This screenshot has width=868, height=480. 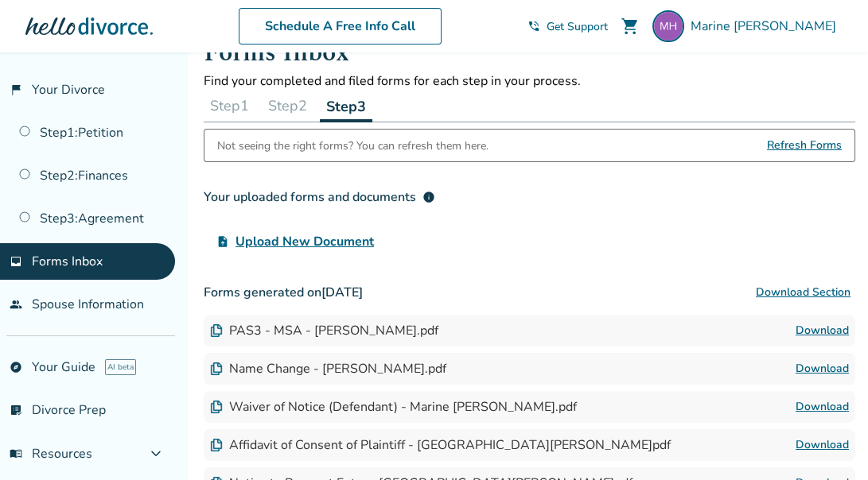 I want to click on span: info, so click(x=429, y=197).